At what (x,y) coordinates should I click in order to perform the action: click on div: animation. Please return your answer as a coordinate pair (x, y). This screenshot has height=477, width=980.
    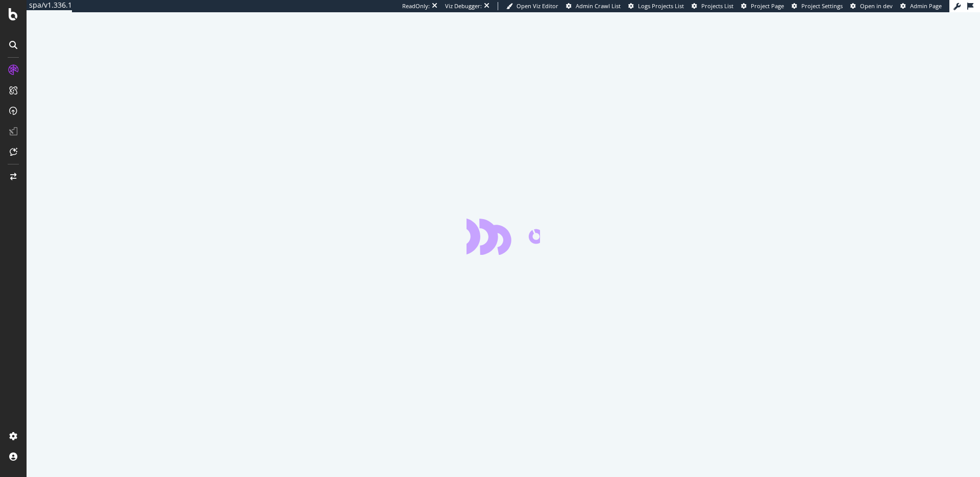
    Looking at the image, I should click on (503, 236).